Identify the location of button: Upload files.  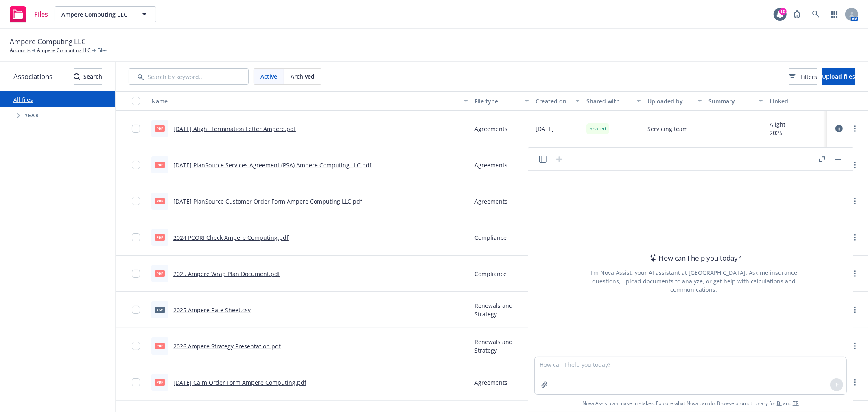
(838, 77).